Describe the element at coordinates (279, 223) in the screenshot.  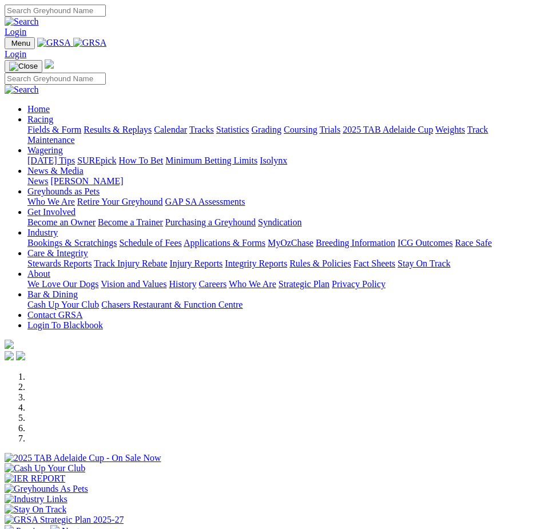
I see `div: Get Involved` at that location.